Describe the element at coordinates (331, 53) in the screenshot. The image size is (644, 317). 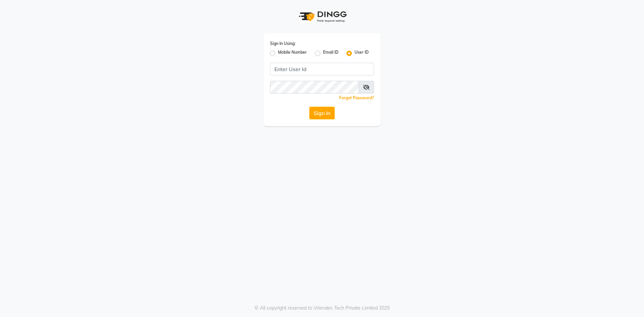
I see `label: Email ID` at that location.